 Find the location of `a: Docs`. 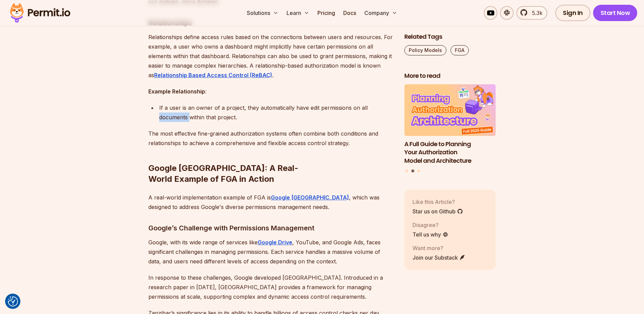

a: Docs is located at coordinates (350, 13).